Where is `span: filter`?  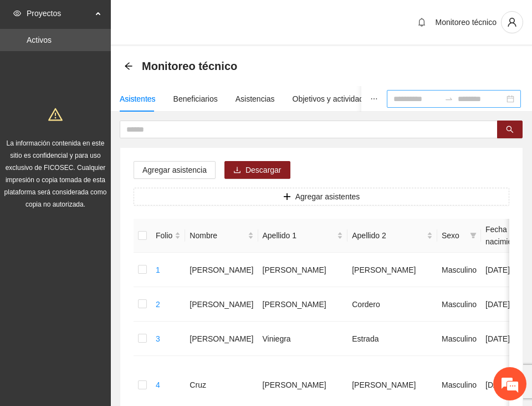
span: filter is located at coordinates (473, 236).